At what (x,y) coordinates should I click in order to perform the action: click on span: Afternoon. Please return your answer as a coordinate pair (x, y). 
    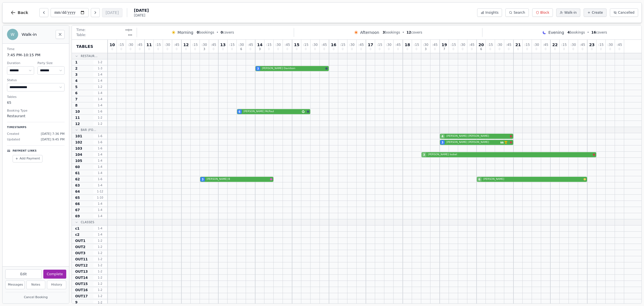
    Looking at the image, I should click on (370, 33).